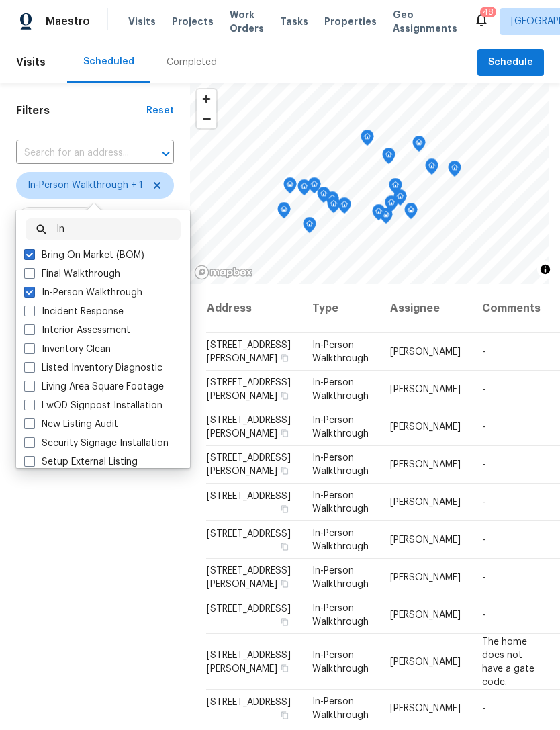  Describe the element at coordinates (93, 406) in the screenshot. I see `label: LwOD Signpost Installation` at that location.